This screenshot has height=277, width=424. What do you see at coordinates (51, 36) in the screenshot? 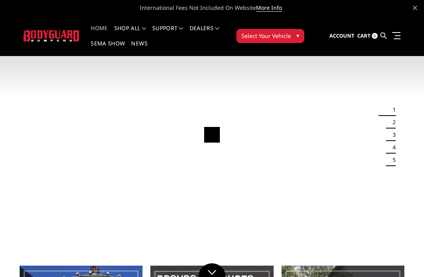
I see `img: BODYGUARD BUMPERS` at bounding box center [51, 36].